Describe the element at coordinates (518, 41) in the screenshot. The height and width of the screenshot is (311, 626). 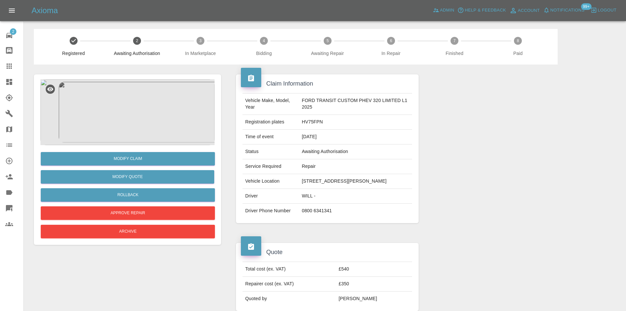
I see `text: 8` at that location.